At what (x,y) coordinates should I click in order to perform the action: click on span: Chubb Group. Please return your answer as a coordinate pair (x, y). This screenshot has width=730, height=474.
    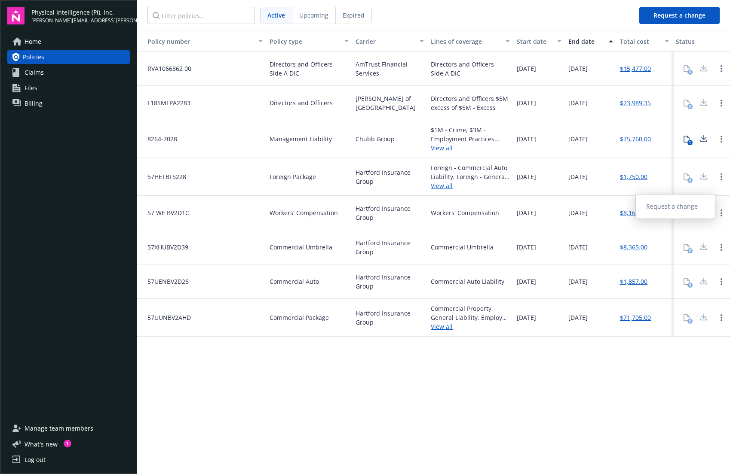
    Looking at the image, I should click on (375, 139).